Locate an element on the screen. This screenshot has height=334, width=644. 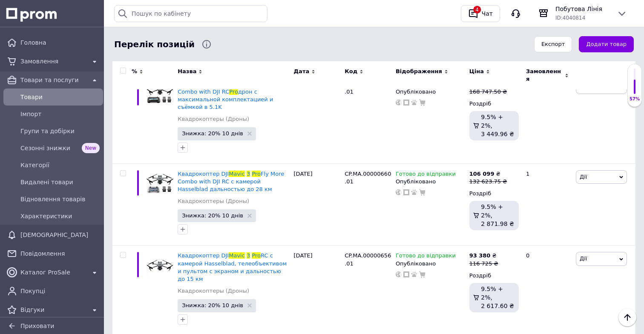
span: Групи та добірки is located at coordinates (60, 131).